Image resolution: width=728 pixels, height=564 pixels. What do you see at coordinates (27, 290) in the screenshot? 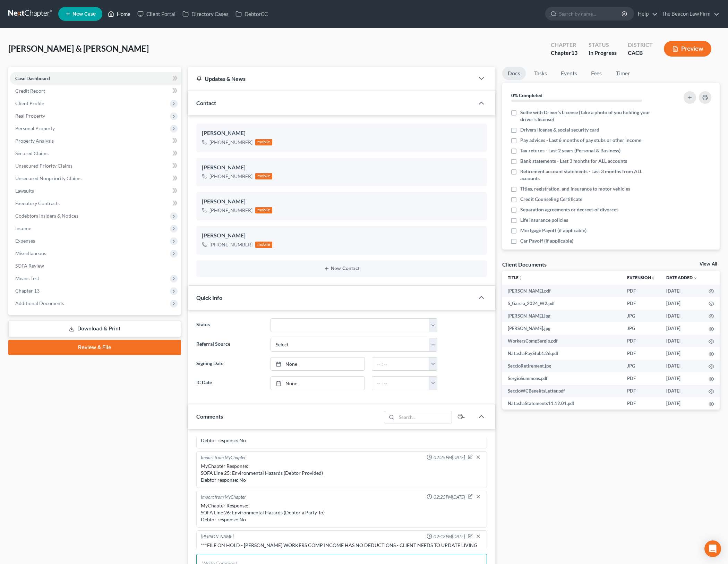
I see `span: Chapter 13` at bounding box center [27, 290].